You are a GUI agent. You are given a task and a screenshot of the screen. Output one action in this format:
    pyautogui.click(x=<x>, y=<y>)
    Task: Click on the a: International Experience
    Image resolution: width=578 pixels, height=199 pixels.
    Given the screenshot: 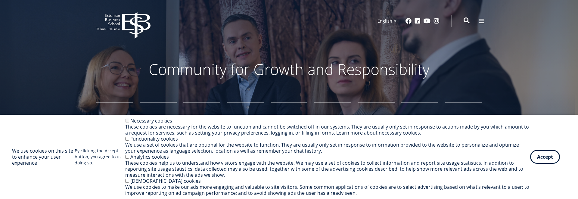 What is the action you would take?
    pyautogui.click(x=289, y=117)
    